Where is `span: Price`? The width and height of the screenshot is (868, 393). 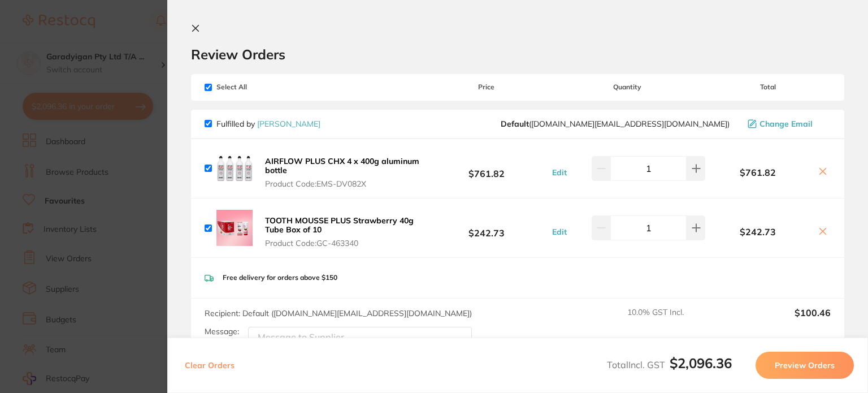 span: Price is located at coordinates (486, 87).